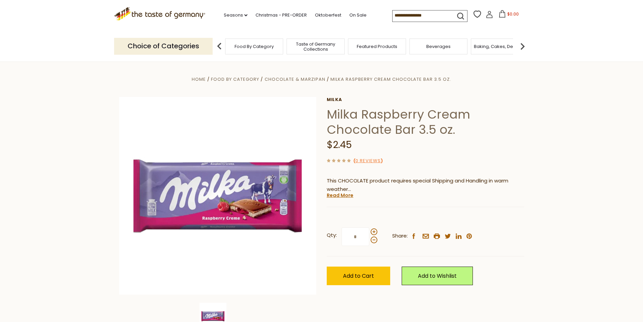 The width and height of the screenshot is (643, 322). I want to click on span: Featured Products, so click(377, 46).